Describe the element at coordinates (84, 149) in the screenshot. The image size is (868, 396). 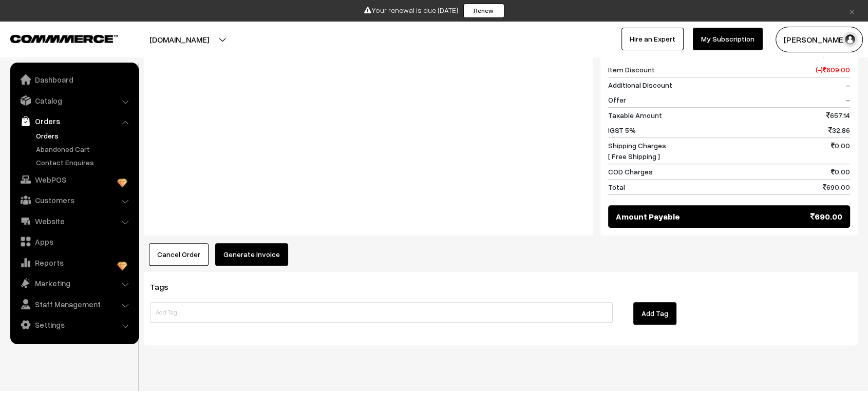
I see `a: Abandoned Cart` at that location.